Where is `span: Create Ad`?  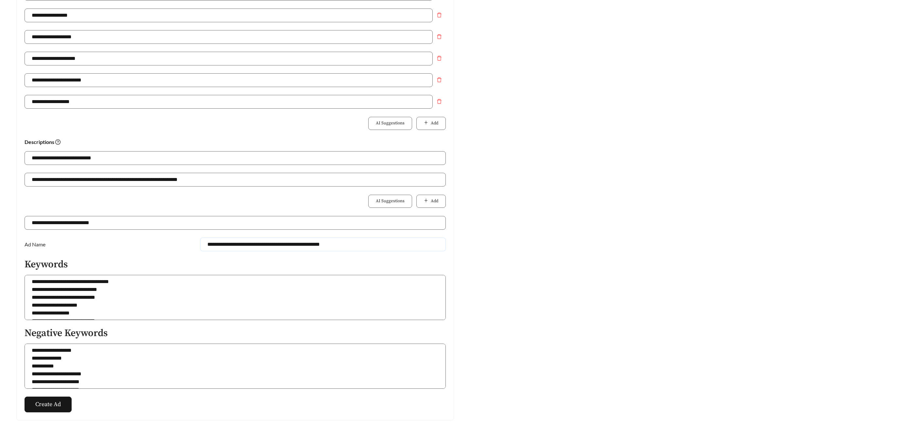 span: Create Ad is located at coordinates (48, 404).